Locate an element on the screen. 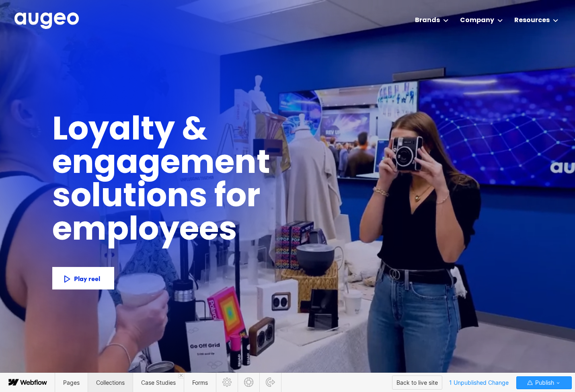 Image resolution: width=575 pixels, height=392 pixels. span: Case Studies is located at coordinates (158, 383).